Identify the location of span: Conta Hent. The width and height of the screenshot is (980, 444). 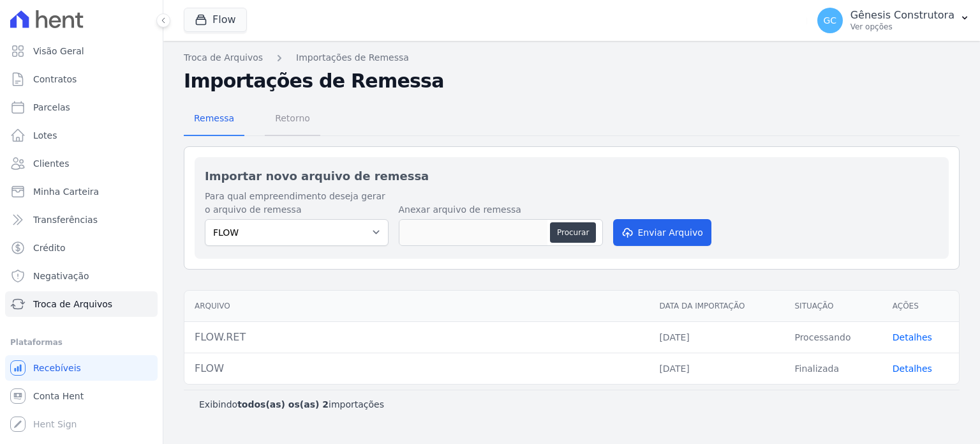
(58, 396).